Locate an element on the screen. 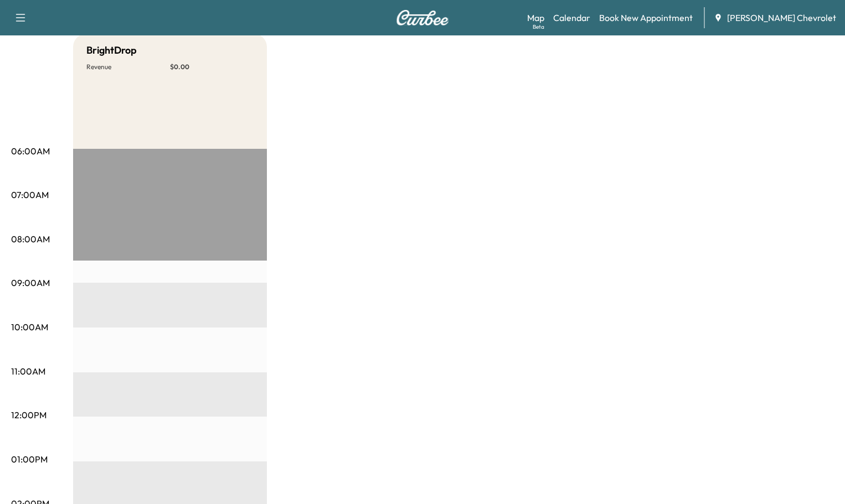 The width and height of the screenshot is (845, 504). p: 07:00AM is located at coordinates (30, 195).